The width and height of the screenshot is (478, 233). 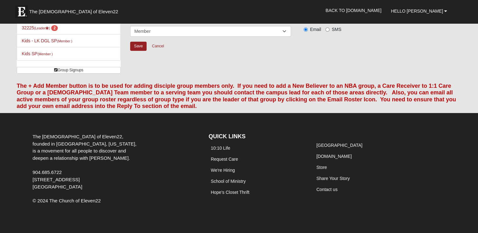 I want to click on a: Request Care, so click(x=224, y=159).